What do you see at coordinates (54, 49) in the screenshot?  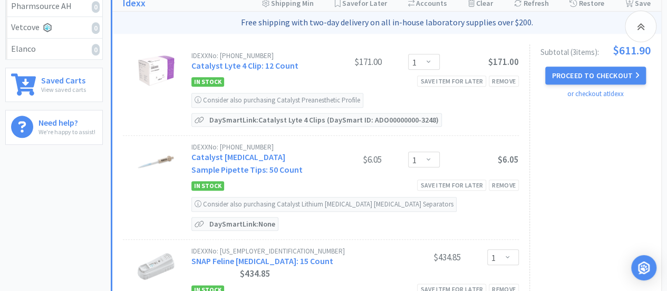 I see `div: Elanco` at bounding box center [54, 49].